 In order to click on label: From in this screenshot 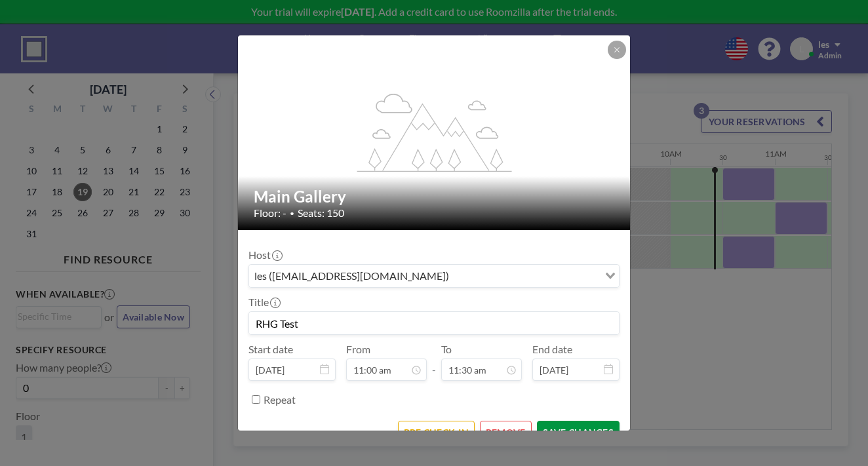, I will do `click(358, 349)`.